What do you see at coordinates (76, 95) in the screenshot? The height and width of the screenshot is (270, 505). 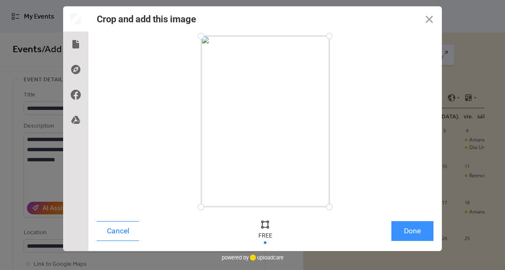 I see `div: Facebook` at bounding box center [76, 95].